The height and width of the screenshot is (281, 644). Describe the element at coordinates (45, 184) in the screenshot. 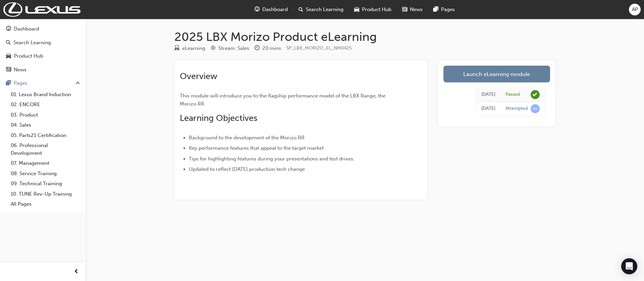

I see `a: 09. Technical Training` at that location.